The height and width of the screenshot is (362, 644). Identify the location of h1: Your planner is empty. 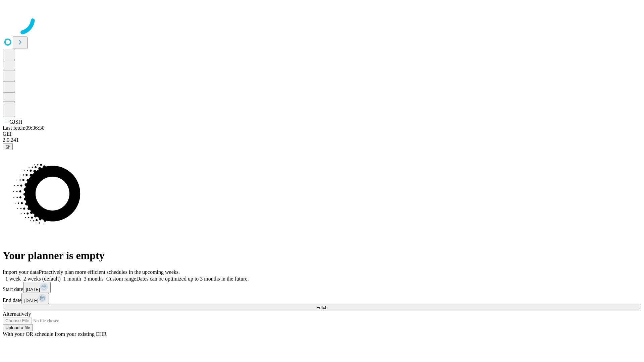
(322, 255).